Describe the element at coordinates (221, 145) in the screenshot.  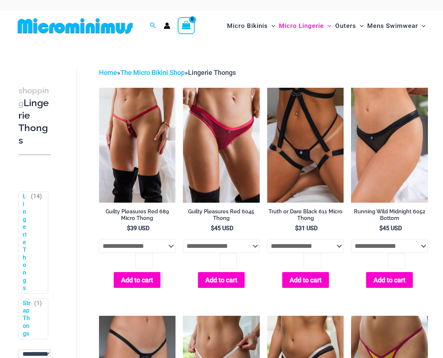
I see `img: Guilty Pleasures Red 6045 Thong 01` at that location.